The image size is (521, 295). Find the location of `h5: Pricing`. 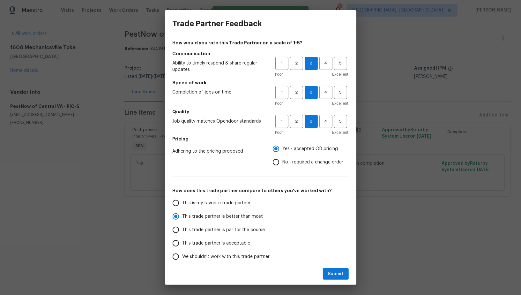

h5: Pricing is located at coordinates (261, 139).